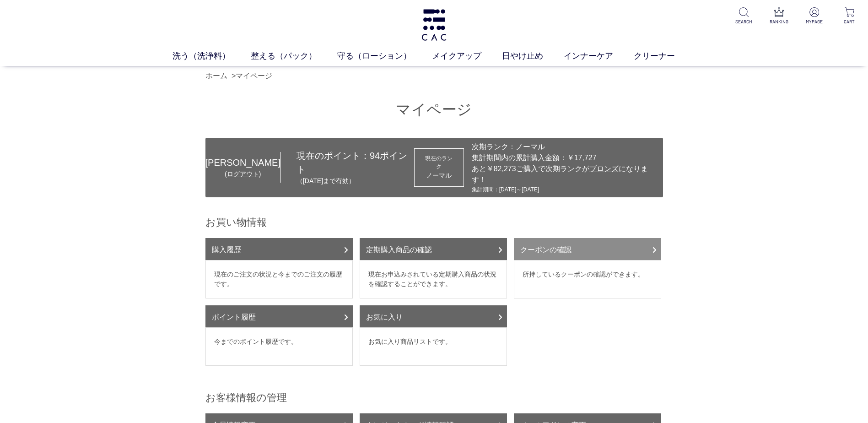  Describe the element at coordinates (778, 22) in the screenshot. I see `p: RANKING` at that location.